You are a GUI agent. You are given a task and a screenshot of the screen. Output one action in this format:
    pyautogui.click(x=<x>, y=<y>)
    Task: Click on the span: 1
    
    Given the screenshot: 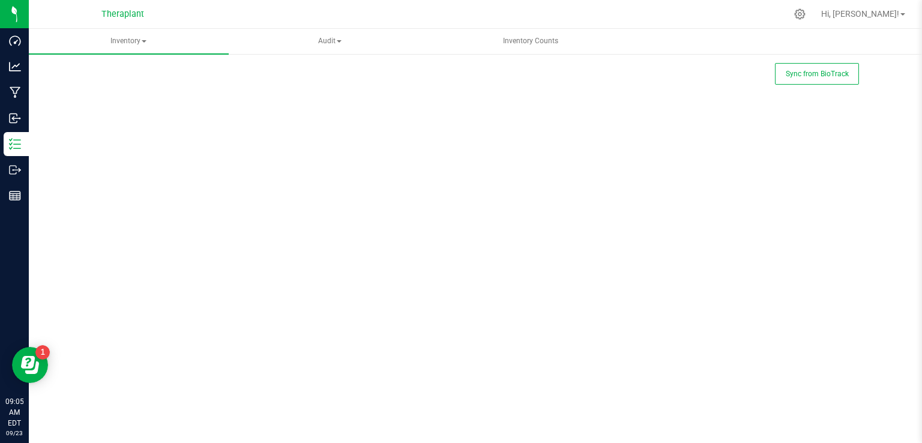 What is the action you would take?
    pyautogui.click(x=7, y=7)
    